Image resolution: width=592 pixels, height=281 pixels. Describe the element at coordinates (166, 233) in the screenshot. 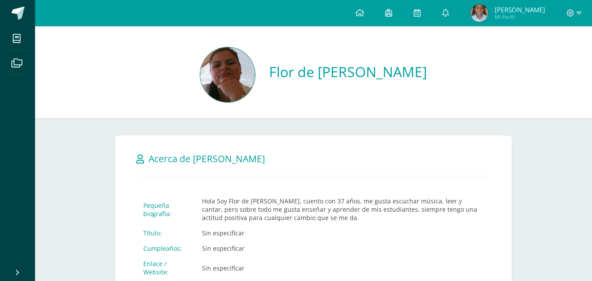

I see `td: Título:` at that location.